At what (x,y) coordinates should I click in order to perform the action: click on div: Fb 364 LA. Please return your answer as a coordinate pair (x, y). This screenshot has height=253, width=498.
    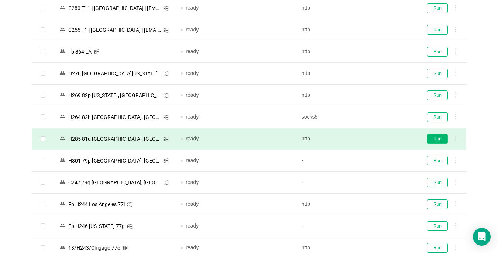
    Looking at the image, I should click on (80, 52).